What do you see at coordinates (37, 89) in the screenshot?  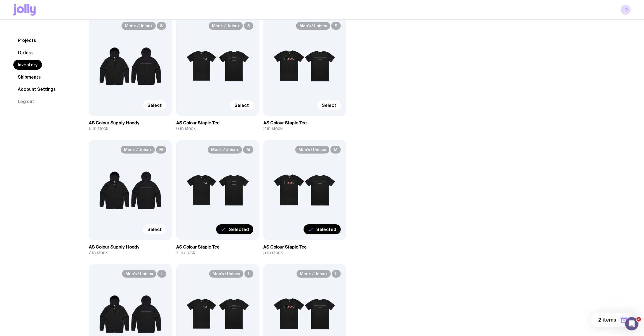 I see `a: Account Settings` at bounding box center [37, 89].